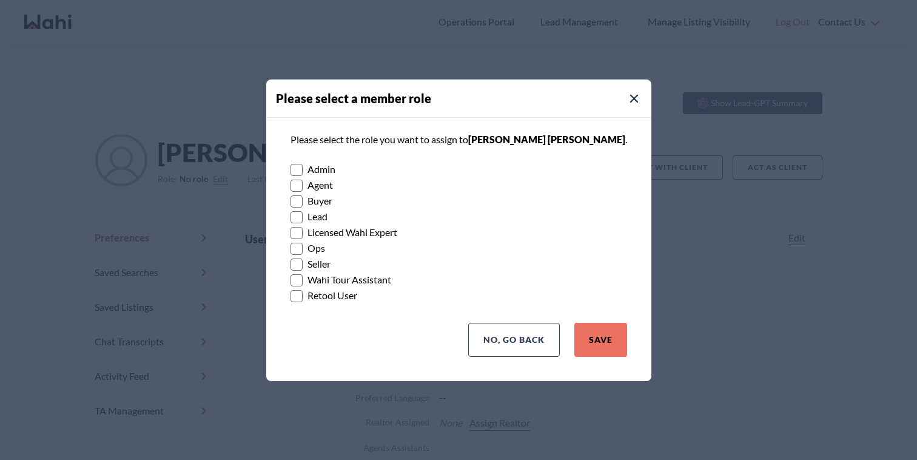  I want to click on button: No, Go Back, so click(514, 340).